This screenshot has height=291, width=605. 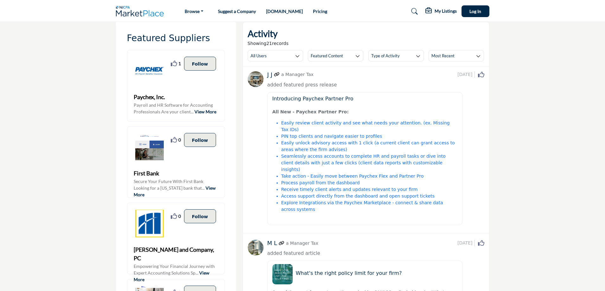 What do you see at coordinates (320, 11) in the screenshot?
I see `a: Pricing` at bounding box center [320, 11].